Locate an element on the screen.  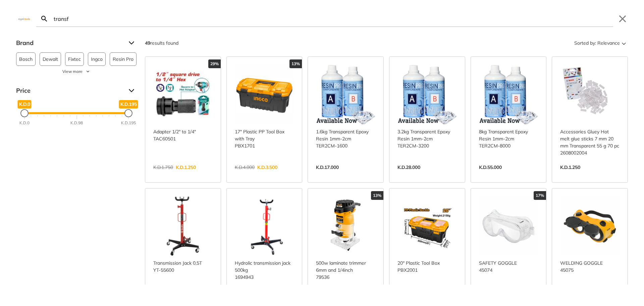
span: Bosch is located at coordinates (26, 59).